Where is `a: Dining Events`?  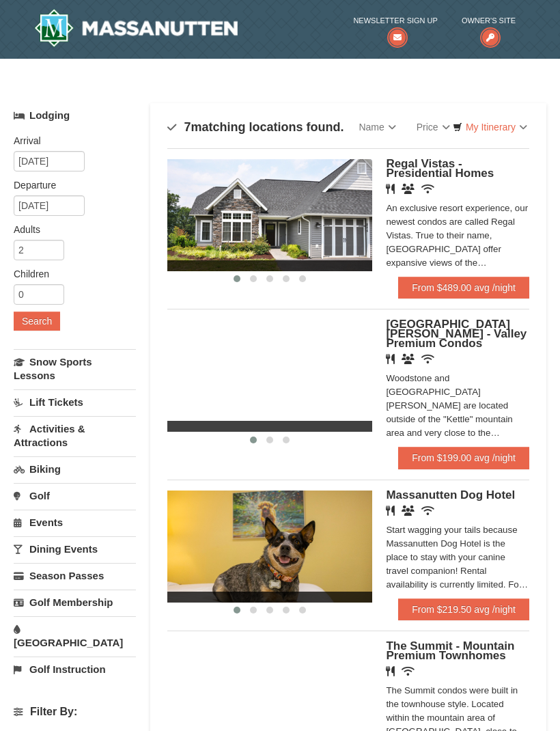 a: Dining Events is located at coordinates (75, 549).